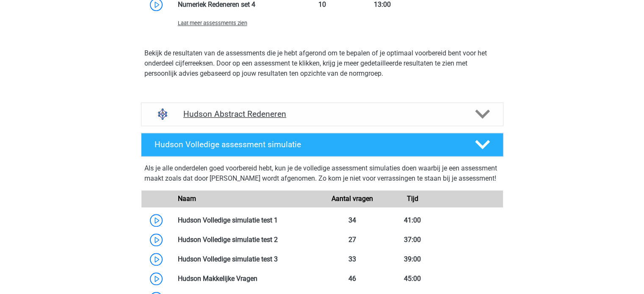  I want to click on div: Tijd, so click(412, 199).